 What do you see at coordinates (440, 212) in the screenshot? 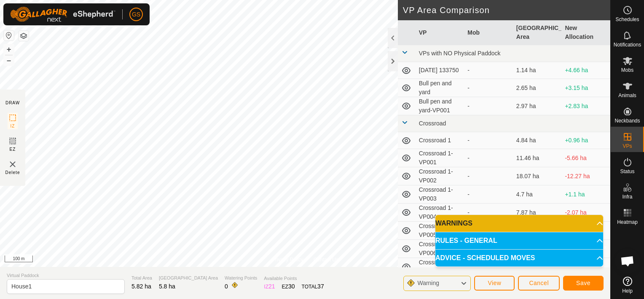
I see `td: Crossroad 1-VP004` at bounding box center [440, 212].